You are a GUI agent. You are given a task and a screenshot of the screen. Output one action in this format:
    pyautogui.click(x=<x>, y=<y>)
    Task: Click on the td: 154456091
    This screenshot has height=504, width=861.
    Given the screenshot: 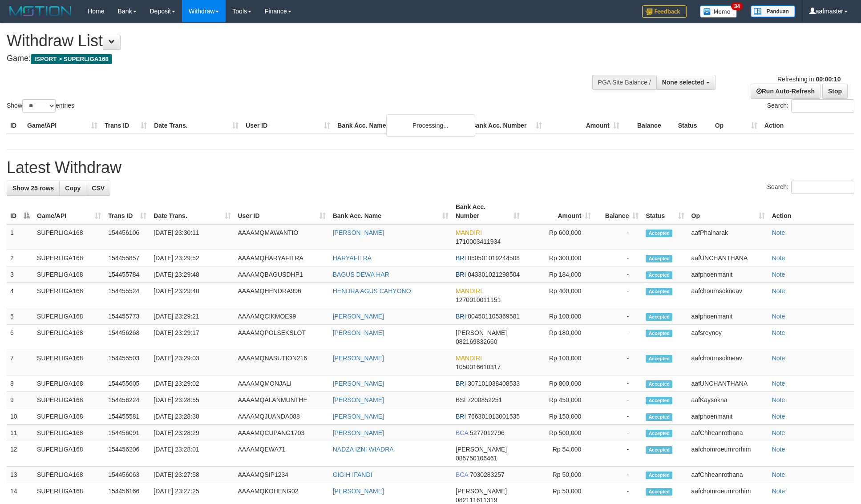 What is the action you would take?
    pyautogui.click(x=127, y=433)
    